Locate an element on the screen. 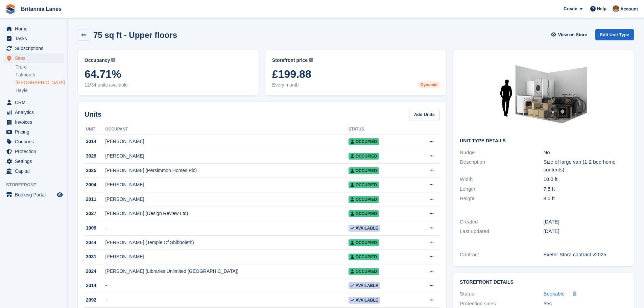 The image size is (644, 308). div: 2011 is located at coordinates (95, 199).